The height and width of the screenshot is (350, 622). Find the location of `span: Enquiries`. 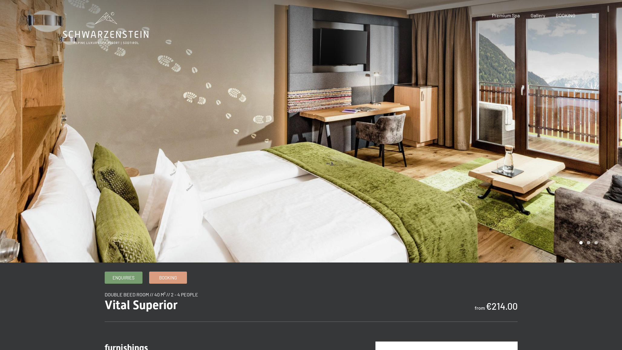

span: Enquiries is located at coordinates (123, 277).